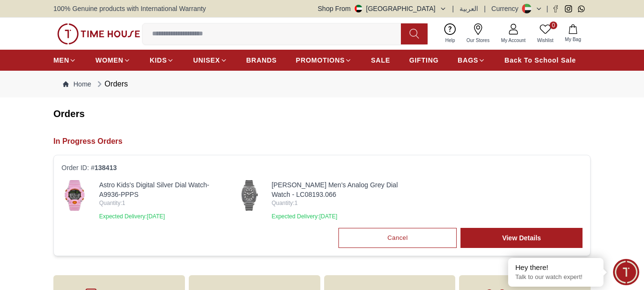 The image size is (644, 290). I want to click on button: My Bag, so click(572, 33).